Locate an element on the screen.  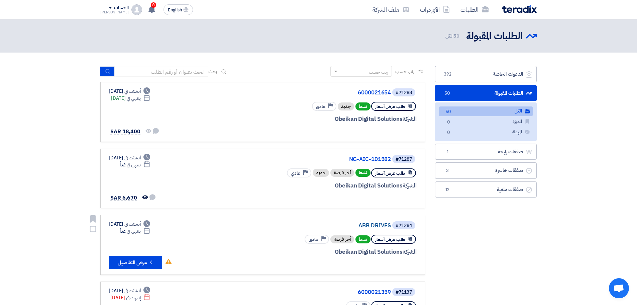
a: صفقات ملغية12 is located at coordinates (486, 189).